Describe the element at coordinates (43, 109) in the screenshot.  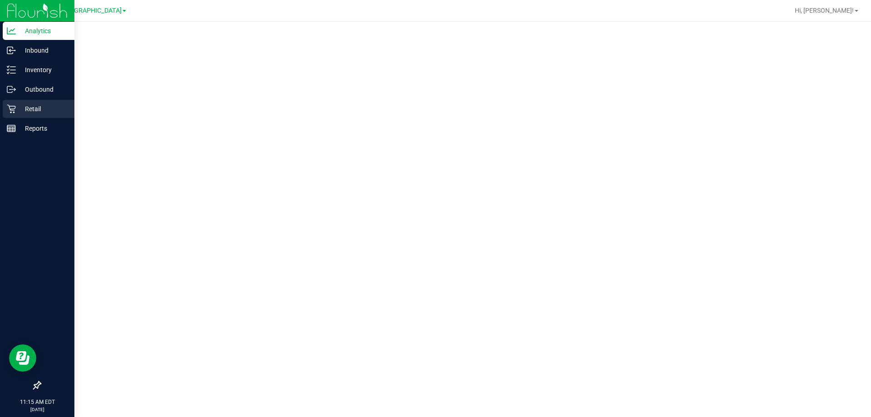
I see `p: Retail` at that location.